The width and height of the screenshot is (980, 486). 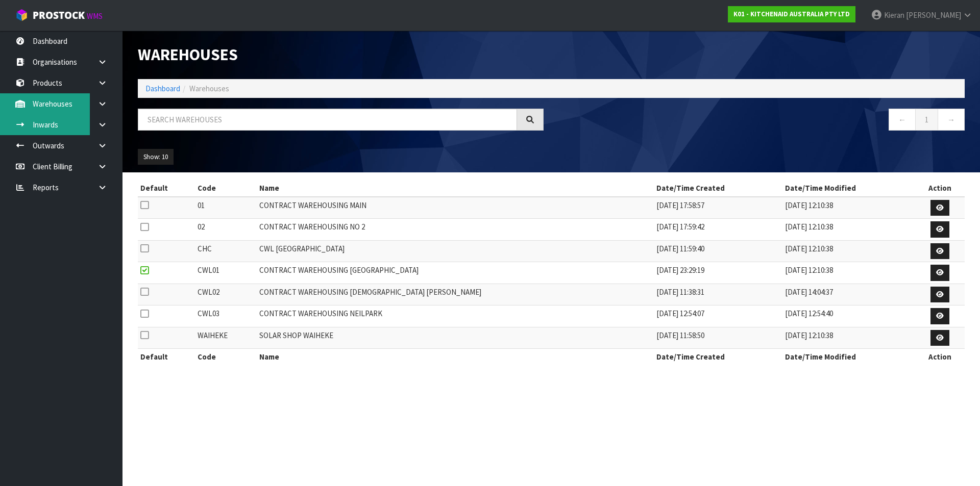 What do you see at coordinates (226, 251) in the screenshot?
I see `td: CHC` at bounding box center [226, 251].